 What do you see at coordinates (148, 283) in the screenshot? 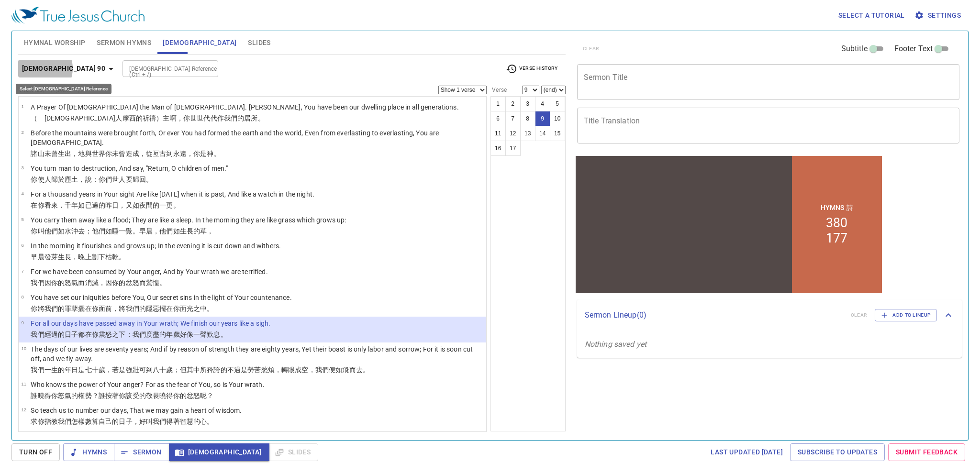
I see `p: 我們因你的怒氣` at bounding box center [148, 283].